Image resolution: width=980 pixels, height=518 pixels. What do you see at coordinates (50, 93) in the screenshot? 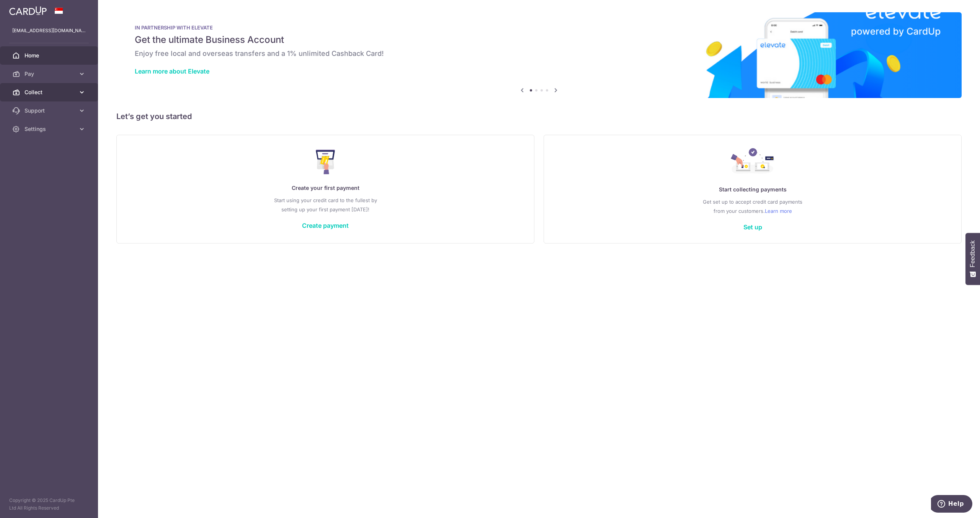
I see `span: Collect` at bounding box center [50, 93].